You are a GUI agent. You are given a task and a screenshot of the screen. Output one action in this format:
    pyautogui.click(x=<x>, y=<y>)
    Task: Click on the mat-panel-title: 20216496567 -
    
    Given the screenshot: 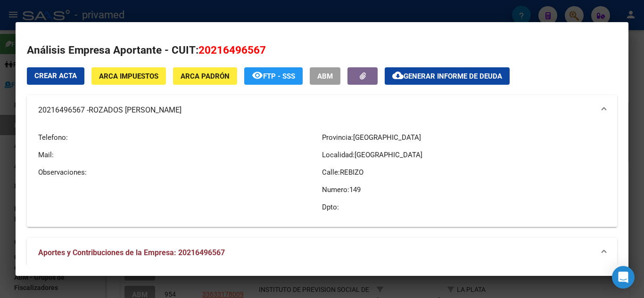 What is the action you would take?
    pyautogui.click(x=316, y=110)
    